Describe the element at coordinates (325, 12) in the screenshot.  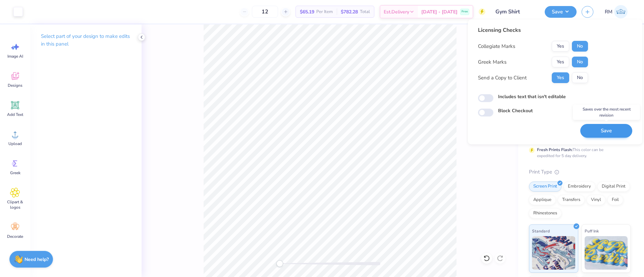
I see `span: Per Item` at that location.